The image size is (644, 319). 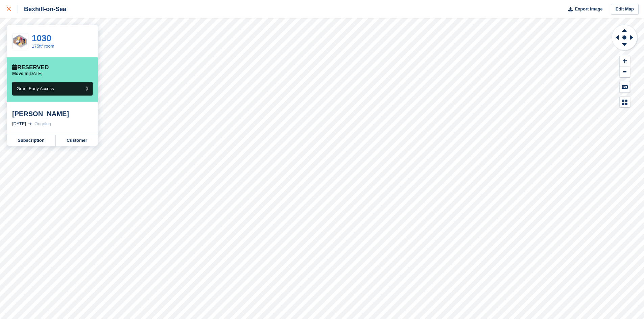 What do you see at coordinates (20, 73) in the screenshot?
I see `span: Move in` at bounding box center [20, 73].